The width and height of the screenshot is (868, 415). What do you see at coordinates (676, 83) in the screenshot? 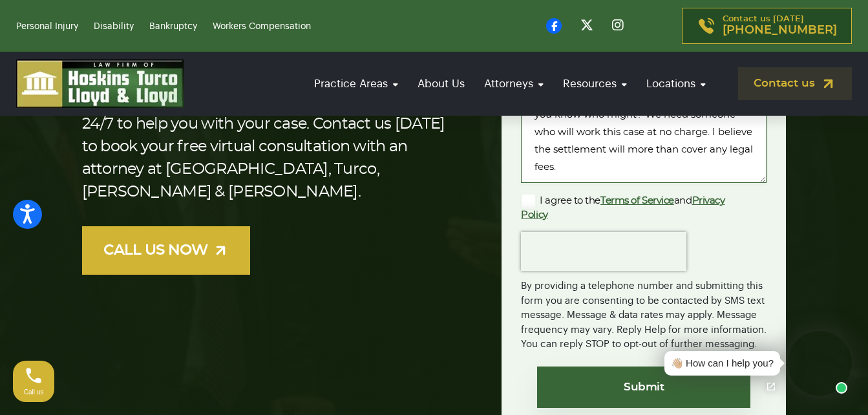
I see `a: Locations` at bounding box center [676, 83].